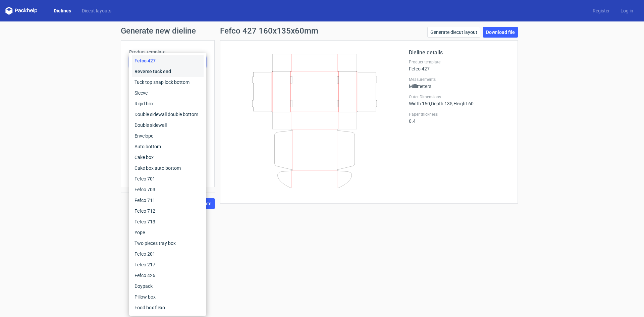 The image size is (644, 317). What do you see at coordinates (459, 118) in the screenshot?
I see `div: 0.4` at bounding box center [459, 118].